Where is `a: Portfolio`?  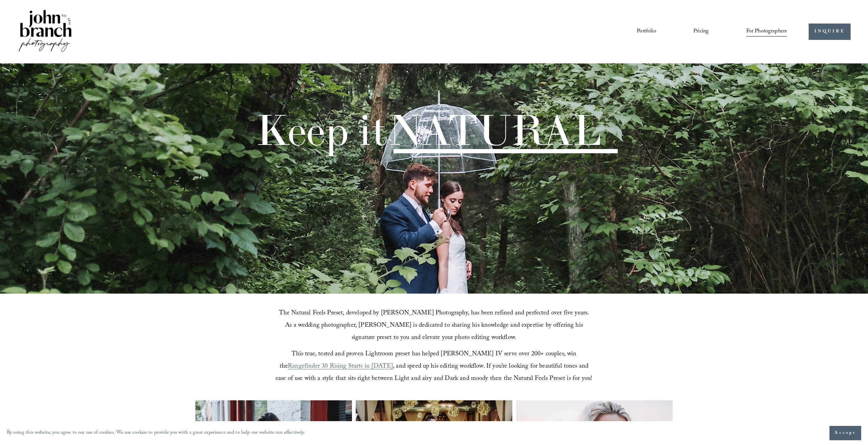
a: Portfolio is located at coordinates (646, 32).